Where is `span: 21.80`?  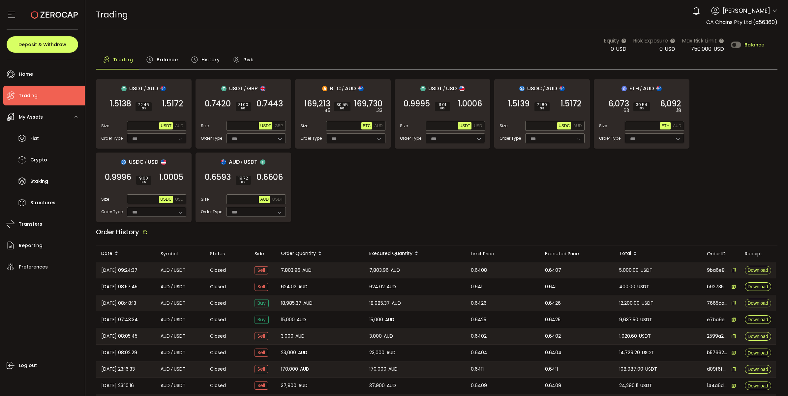 span: 21.80 is located at coordinates (542, 105).